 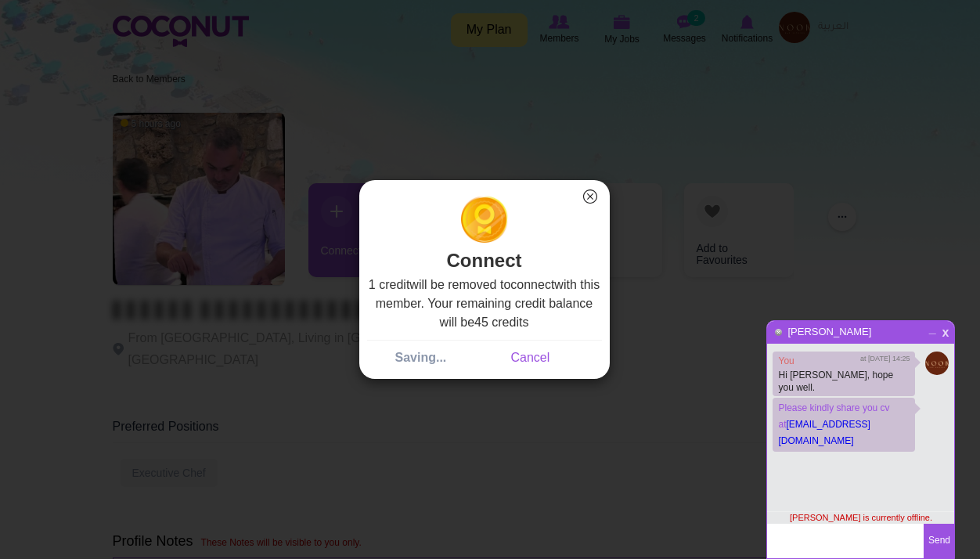 I want to click on b: 1 credit, so click(x=389, y=284).